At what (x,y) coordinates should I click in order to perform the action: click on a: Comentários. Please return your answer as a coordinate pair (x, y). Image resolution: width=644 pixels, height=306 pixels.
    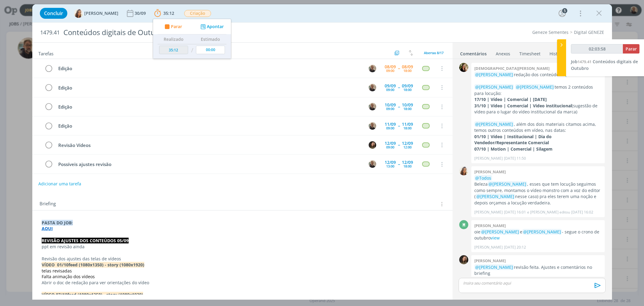
    Looking at the image, I should click on (474, 53).